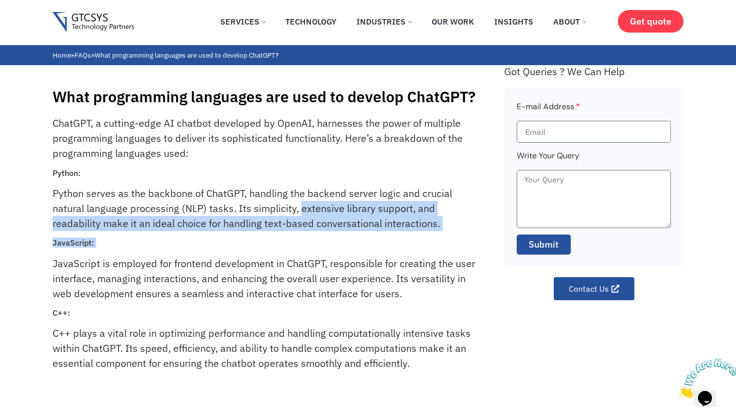 This screenshot has height=417, width=736. I want to click on input: Email, so click(594, 132).